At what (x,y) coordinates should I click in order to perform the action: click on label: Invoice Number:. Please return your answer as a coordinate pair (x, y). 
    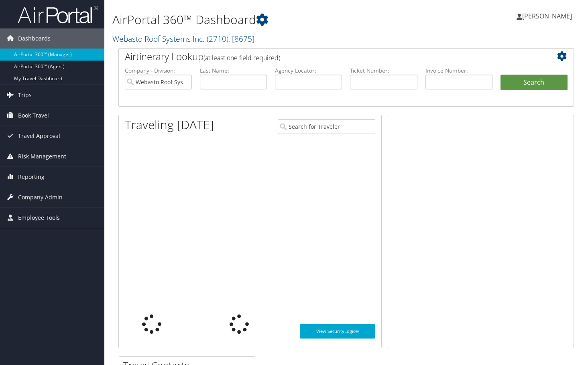
    Looking at the image, I should click on (459, 71).